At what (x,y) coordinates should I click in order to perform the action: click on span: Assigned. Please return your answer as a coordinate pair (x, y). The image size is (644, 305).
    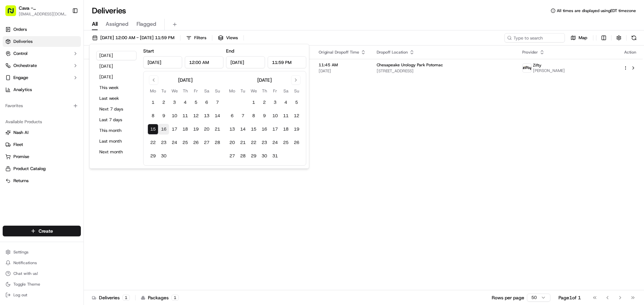
    Looking at the image, I should click on (117, 24).